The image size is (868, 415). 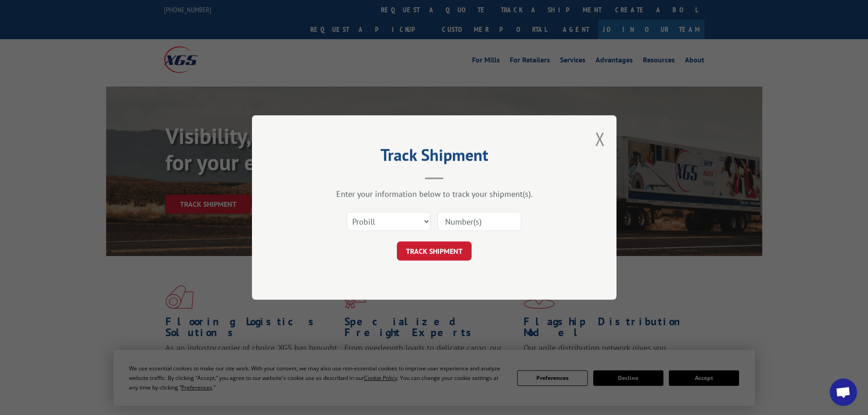 What do you see at coordinates (434, 157) in the screenshot?
I see `h2: Track Shipment` at bounding box center [434, 157].